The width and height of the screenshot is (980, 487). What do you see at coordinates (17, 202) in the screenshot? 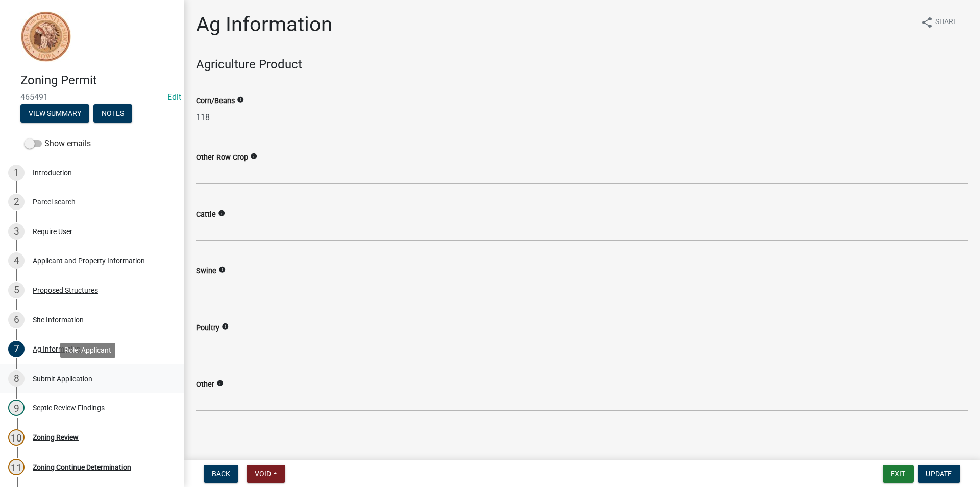
I see `div: 2` at bounding box center [17, 202].